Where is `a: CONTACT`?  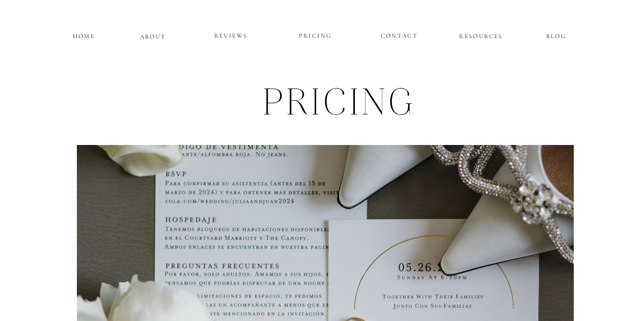 a: CONTACT is located at coordinates (399, 35).